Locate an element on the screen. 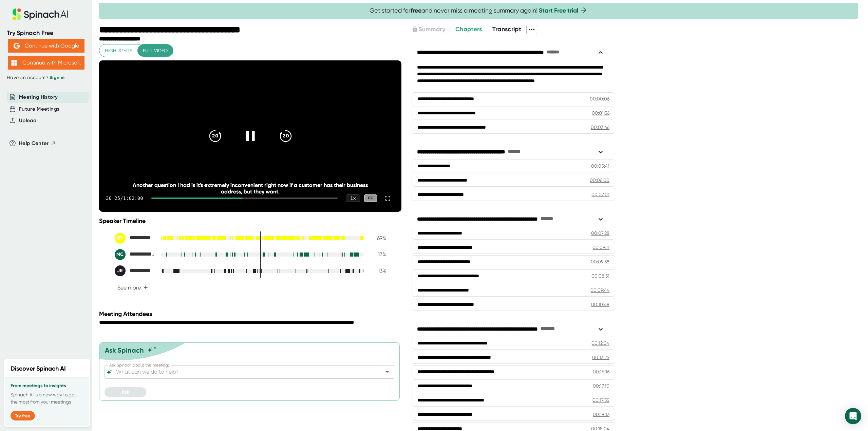 The height and width of the screenshot is (431, 868). div: 00:17:35 is located at coordinates (601, 400).